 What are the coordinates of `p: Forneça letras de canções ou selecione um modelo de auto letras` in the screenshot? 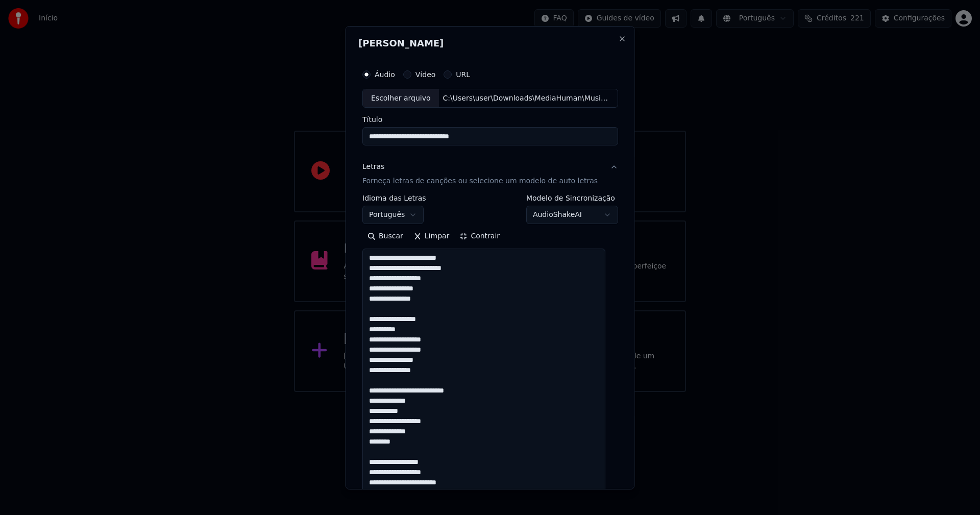 It's located at (480, 181).